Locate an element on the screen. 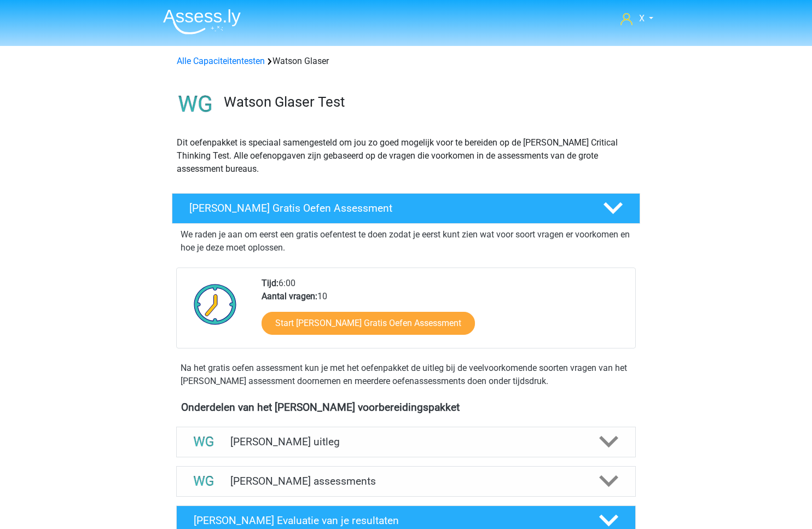  img: watson glaser uitleg is located at coordinates (203, 441).